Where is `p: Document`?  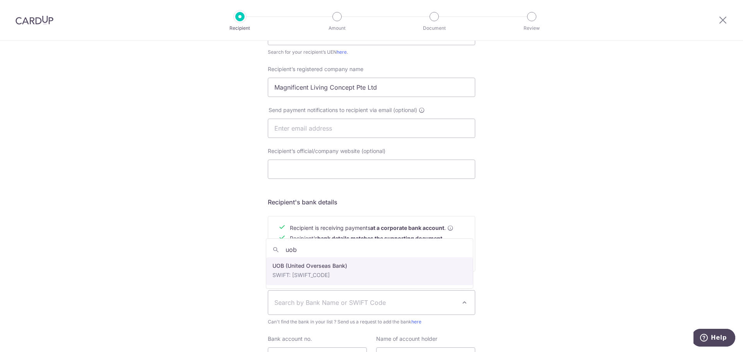
p: Document is located at coordinates (434, 28).